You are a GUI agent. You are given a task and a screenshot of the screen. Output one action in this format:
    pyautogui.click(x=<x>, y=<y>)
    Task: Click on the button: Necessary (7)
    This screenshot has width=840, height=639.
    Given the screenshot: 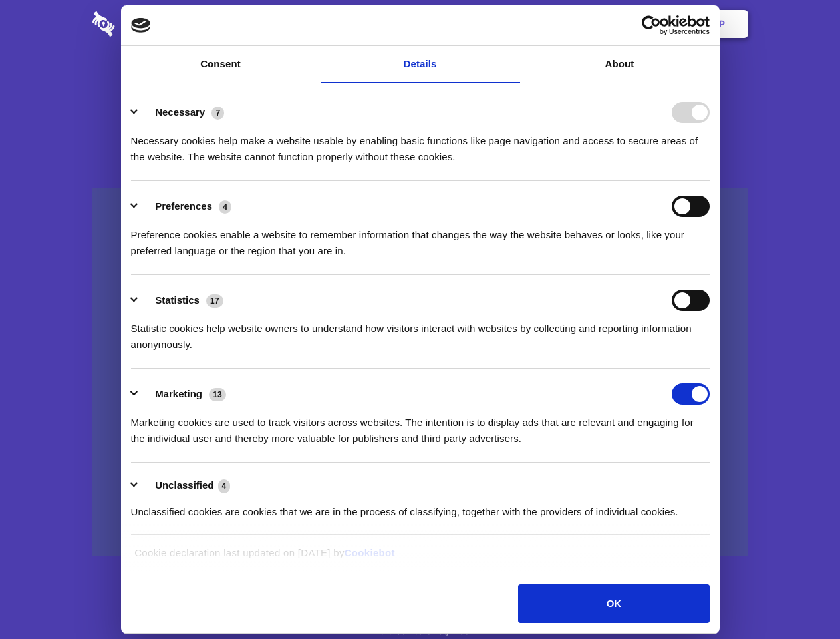 What is the action you would take?
    pyautogui.click(x=182, y=113)
    